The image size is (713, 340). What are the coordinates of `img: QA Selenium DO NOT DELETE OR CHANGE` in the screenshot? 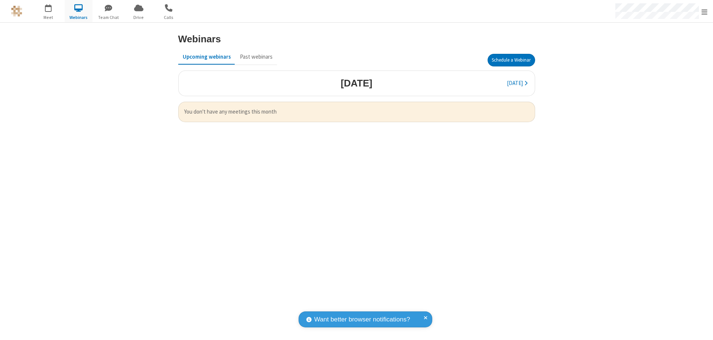 It's located at (17, 11).